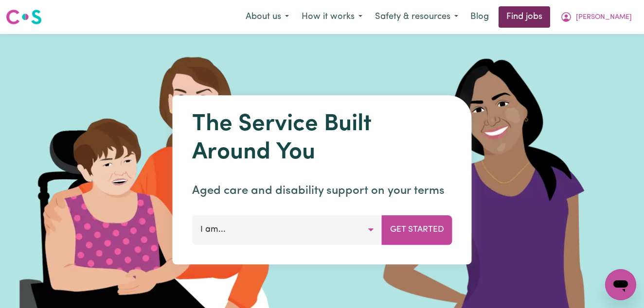 The image size is (644, 308). What do you see at coordinates (24, 17) in the screenshot?
I see `a: Careseekers logo` at bounding box center [24, 17].